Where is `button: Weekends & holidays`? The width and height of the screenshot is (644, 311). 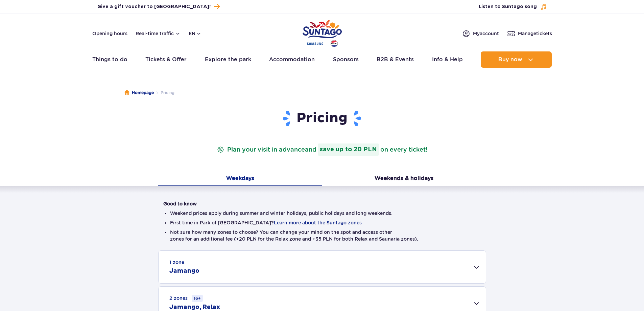 button: Weekends & holidays is located at coordinates (404, 179).